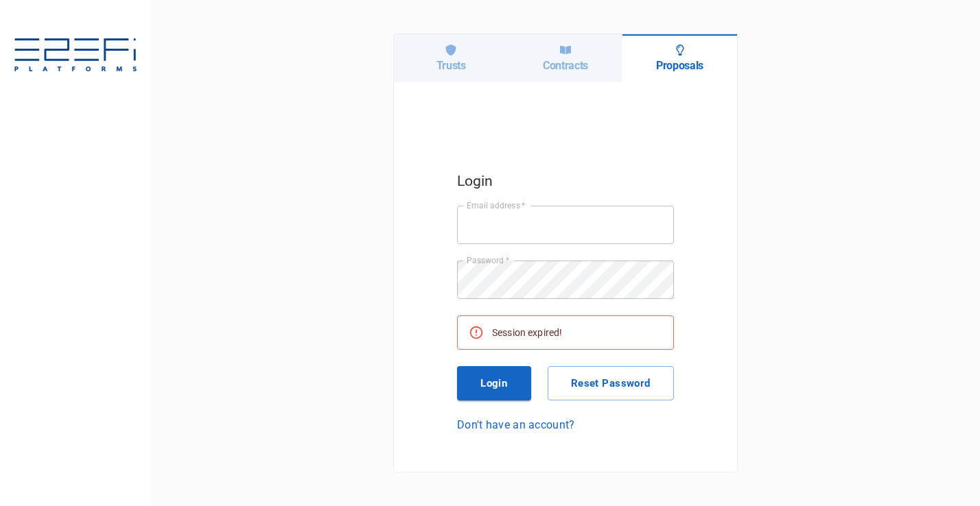  Describe the element at coordinates (494, 383) in the screenshot. I see `button: Login` at that location.